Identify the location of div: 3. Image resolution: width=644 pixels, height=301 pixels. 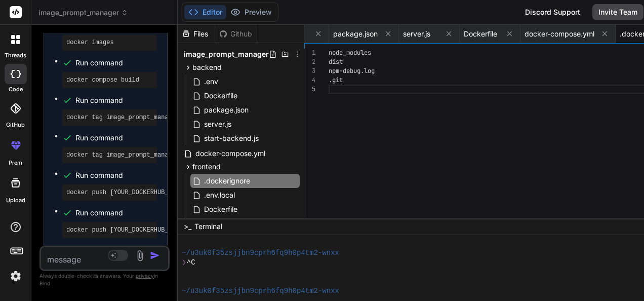
(310, 71).